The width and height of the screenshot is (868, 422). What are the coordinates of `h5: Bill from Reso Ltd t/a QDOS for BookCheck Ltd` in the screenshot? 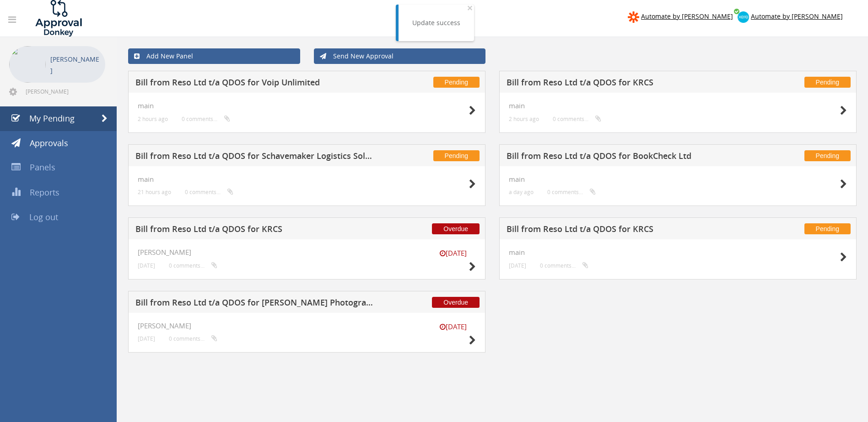 It's located at (627, 157).